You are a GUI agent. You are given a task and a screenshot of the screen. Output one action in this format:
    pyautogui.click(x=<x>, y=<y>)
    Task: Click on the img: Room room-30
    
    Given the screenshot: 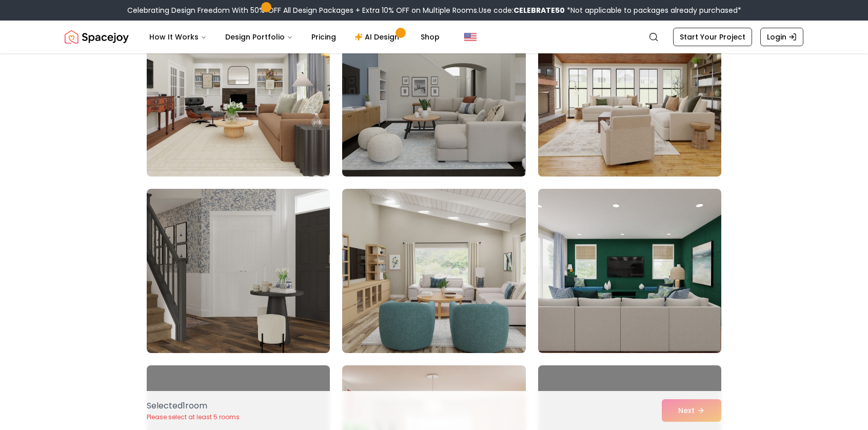 What is the action you would take?
    pyautogui.click(x=630, y=271)
    